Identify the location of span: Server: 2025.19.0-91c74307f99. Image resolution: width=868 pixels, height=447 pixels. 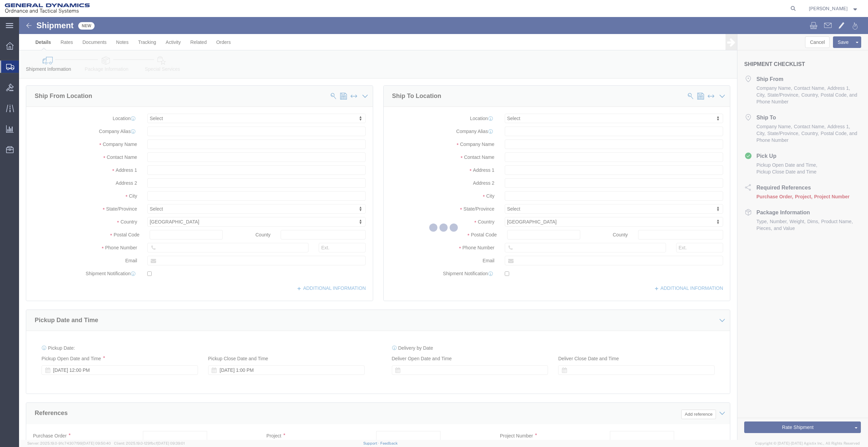
(69, 443).